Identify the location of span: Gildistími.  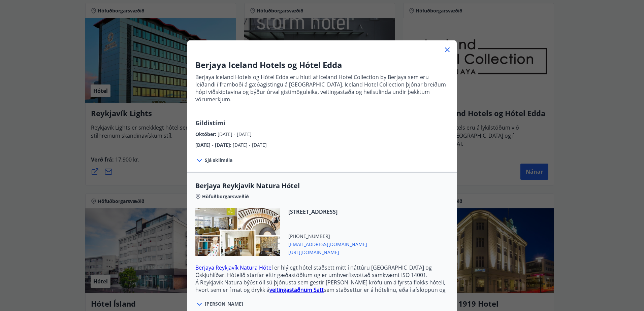
(210, 123).